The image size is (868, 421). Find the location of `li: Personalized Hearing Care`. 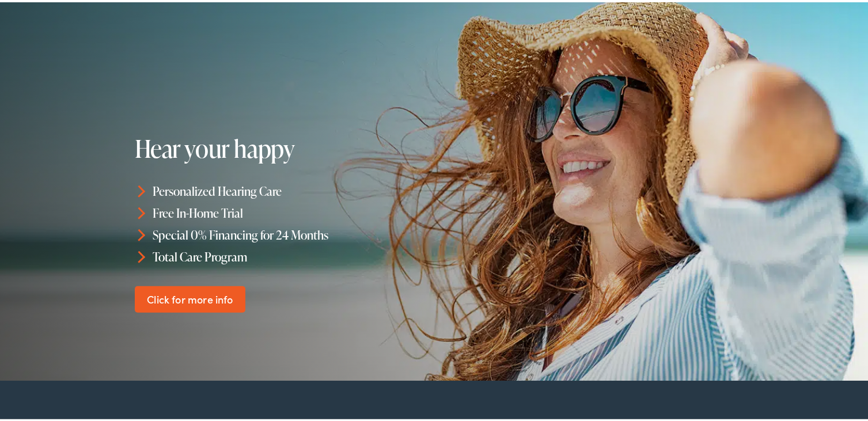

li: Personalized Hearing Care is located at coordinates (286, 189).